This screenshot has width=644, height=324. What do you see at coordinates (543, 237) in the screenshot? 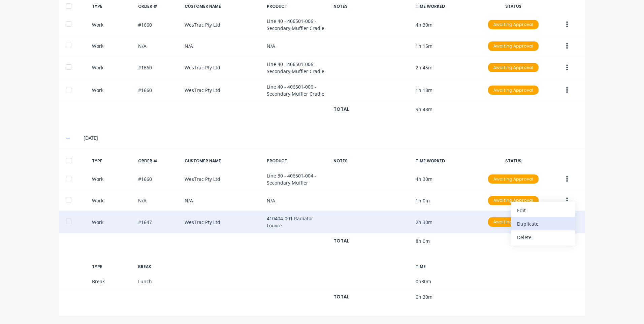
I see `div: Delete` at bounding box center [543, 237].